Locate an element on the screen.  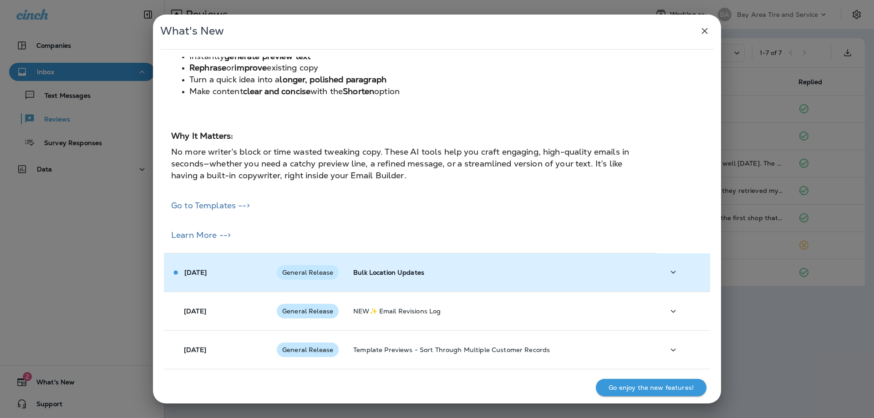
p: Go enjoy the new features! is located at coordinates (651, 388).